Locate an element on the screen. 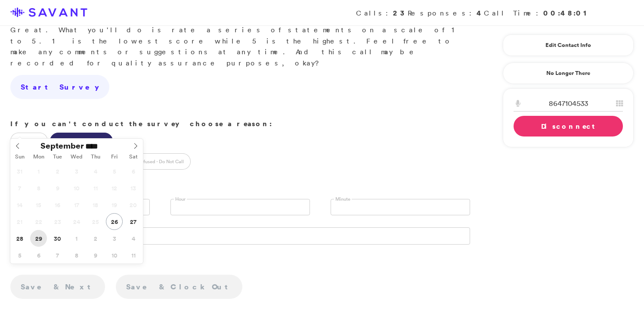  span: Fri is located at coordinates (114, 157).